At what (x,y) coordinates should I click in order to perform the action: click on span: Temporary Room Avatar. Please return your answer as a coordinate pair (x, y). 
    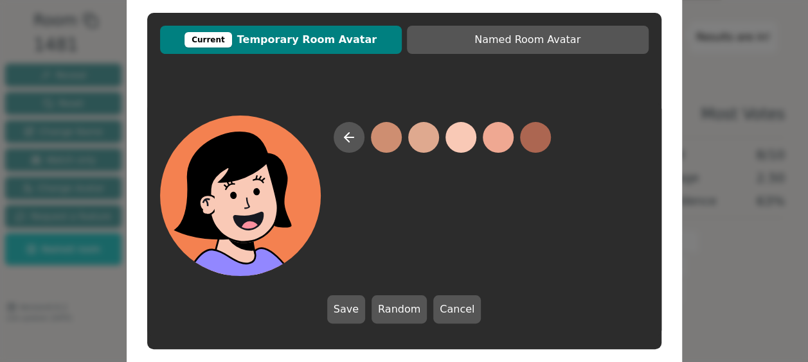
    Looking at the image, I should click on (281, 40).